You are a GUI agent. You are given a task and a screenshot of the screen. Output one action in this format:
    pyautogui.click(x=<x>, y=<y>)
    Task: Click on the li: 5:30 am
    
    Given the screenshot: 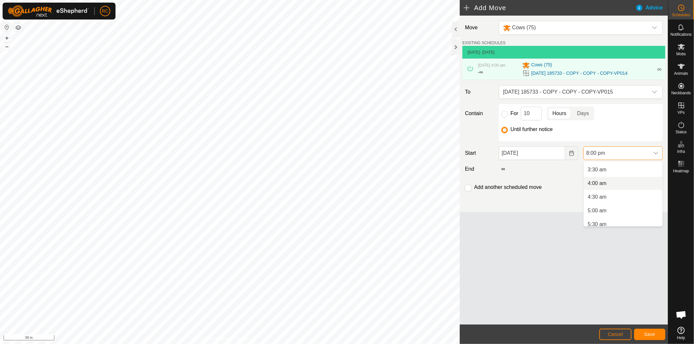 What is the action you would take?
    pyautogui.click(x=623, y=225)
    